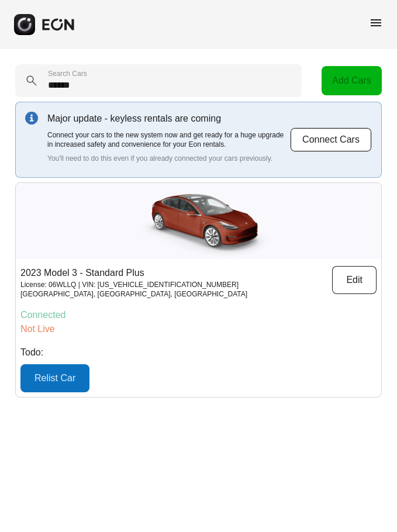 The height and width of the screenshot is (532, 397). I want to click on button: Relist Car, so click(55, 379).